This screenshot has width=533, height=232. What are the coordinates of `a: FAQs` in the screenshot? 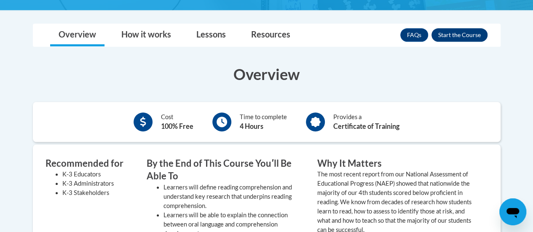 It's located at (414, 35).